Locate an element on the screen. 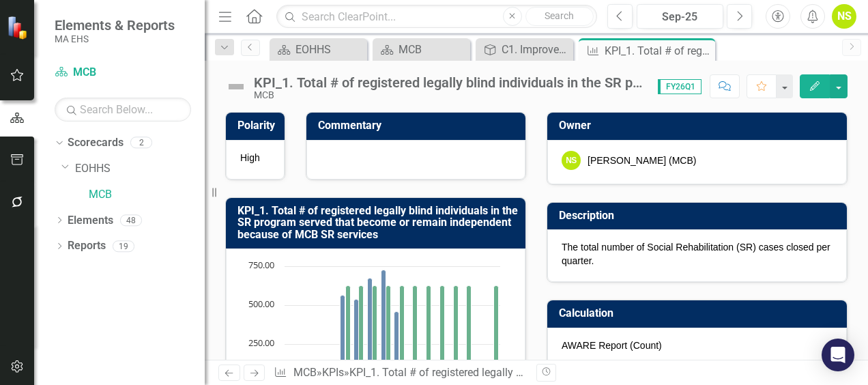  path: FY26Q1, 625. Target. is located at coordinates (402, 334).